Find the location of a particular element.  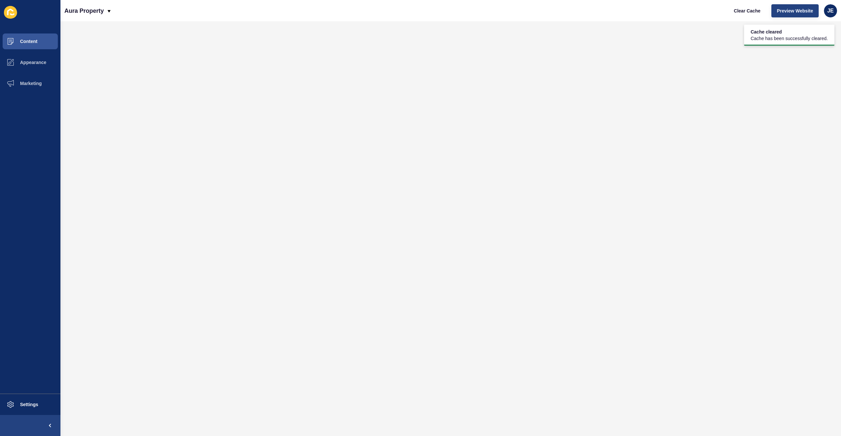

span: Preview Website is located at coordinates (795, 11).